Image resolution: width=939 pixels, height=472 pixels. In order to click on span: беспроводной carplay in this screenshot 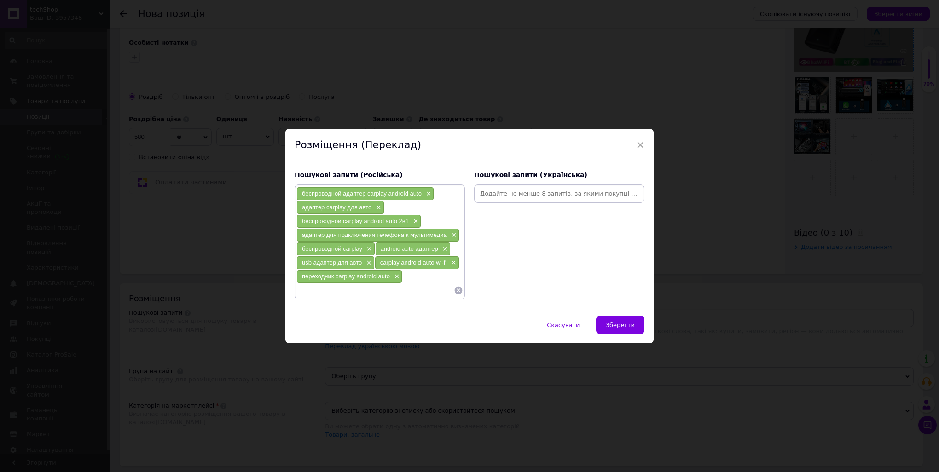, I will do `click(332, 249)`.